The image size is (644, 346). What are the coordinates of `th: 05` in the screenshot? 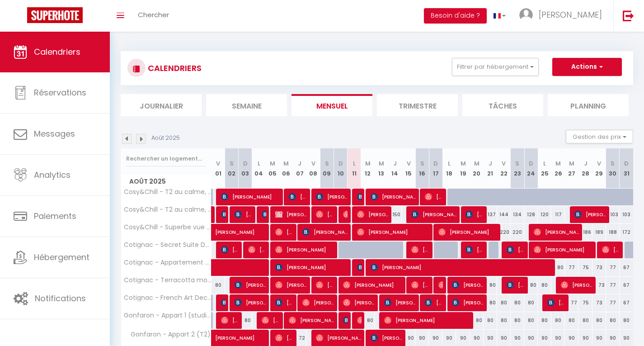 It's located at (272, 168).